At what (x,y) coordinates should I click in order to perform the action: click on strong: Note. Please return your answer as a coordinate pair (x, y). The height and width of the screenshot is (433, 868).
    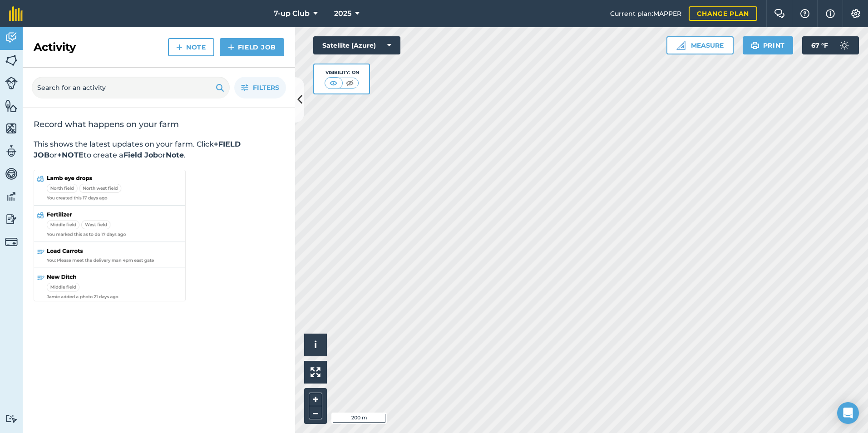
    Looking at the image, I should click on (175, 155).